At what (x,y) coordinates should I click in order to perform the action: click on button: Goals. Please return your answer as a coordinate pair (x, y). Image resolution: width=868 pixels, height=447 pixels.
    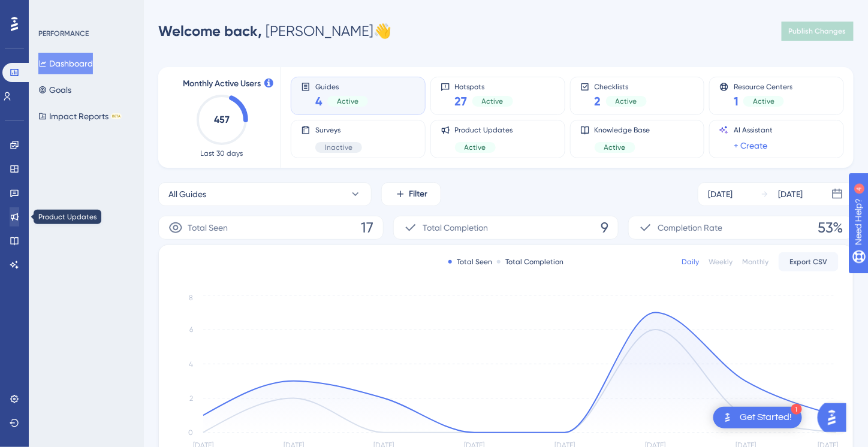
    Looking at the image, I should click on (54, 90).